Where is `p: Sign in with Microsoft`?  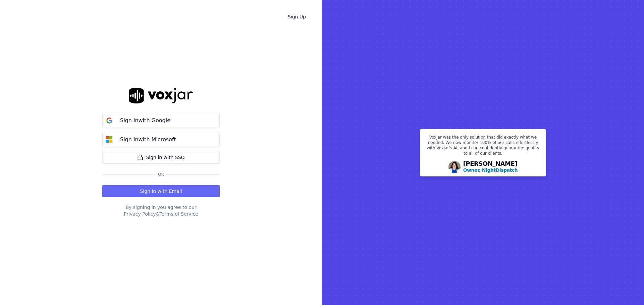
p: Sign in with Microsoft is located at coordinates (148, 140).